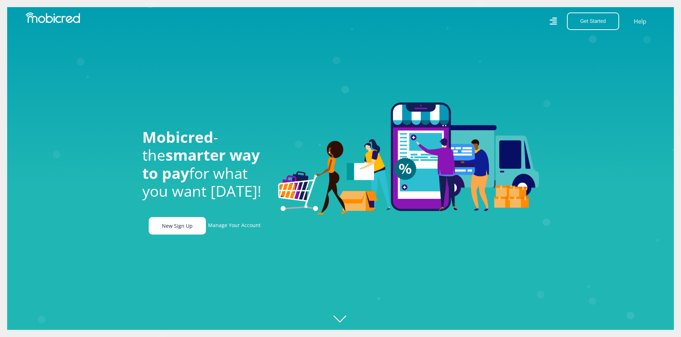 The image size is (681, 337). I want to click on button: Get Started, so click(593, 21).